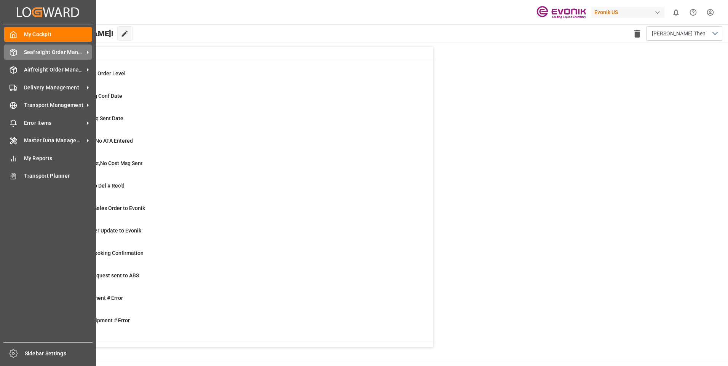 The image size is (728, 366). Describe the element at coordinates (232, 190) in the screenshot. I see `a: 3ETD < 3 Days,No Del # Rec'dShipment` at that location.